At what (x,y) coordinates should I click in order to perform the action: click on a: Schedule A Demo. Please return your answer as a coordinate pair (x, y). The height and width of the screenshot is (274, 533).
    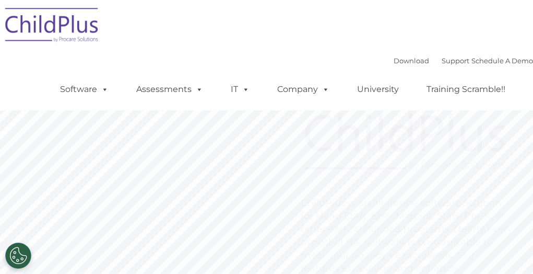
    Looking at the image, I should click on (503, 61).